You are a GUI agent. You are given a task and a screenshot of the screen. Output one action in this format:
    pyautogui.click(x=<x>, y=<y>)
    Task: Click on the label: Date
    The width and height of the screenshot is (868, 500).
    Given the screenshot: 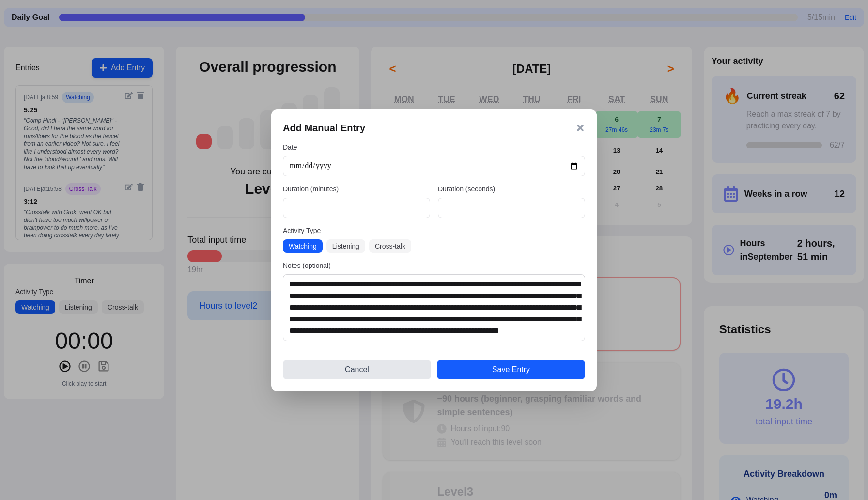 What is the action you would take?
    pyautogui.click(x=434, y=148)
    